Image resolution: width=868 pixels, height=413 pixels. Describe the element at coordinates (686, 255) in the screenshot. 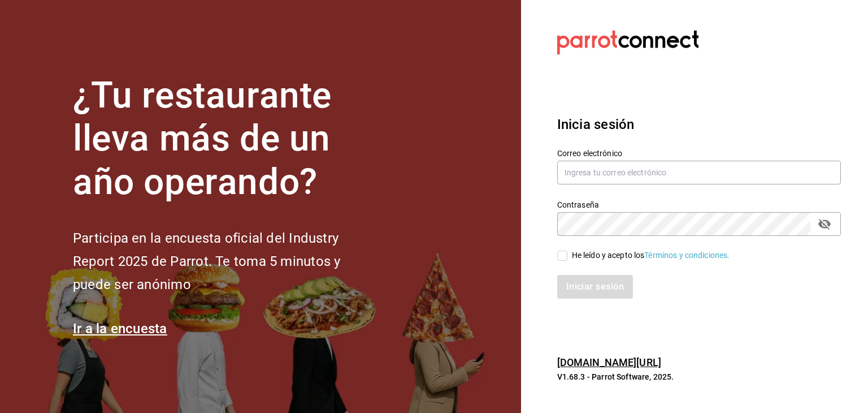

I see `a: Términos y condiciones.` at that location.